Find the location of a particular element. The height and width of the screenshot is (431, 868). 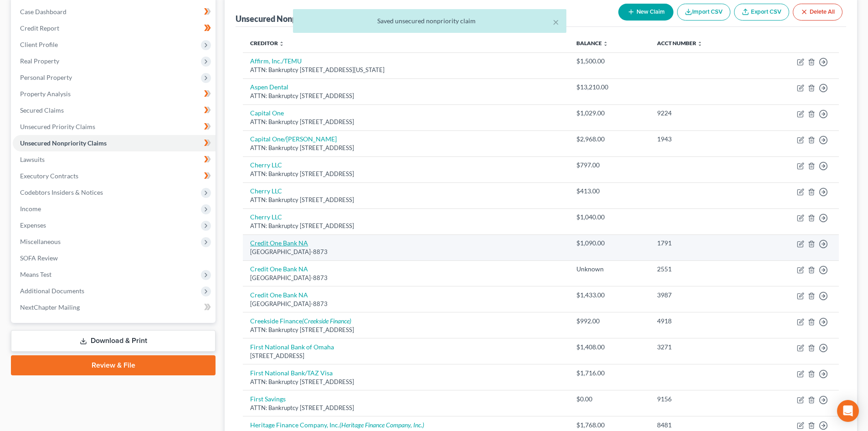

div: 8481 is located at coordinates (702, 425).